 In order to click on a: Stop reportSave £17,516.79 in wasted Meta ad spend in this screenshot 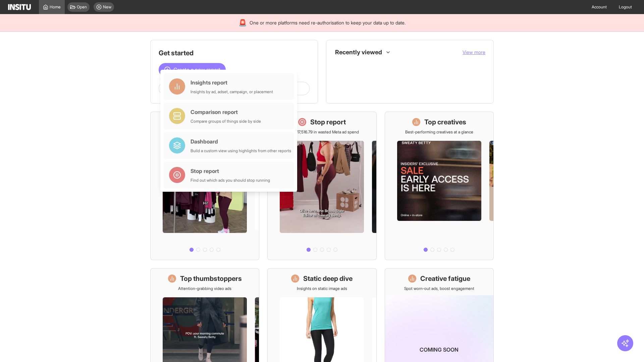, I will do `click(322, 186)`.